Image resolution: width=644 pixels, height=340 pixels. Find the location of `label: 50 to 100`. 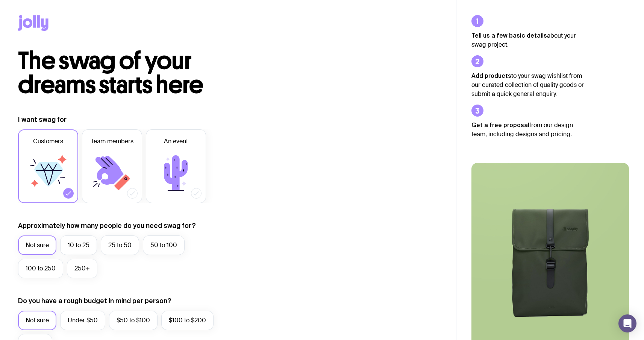

label: 50 to 100 is located at coordinates (164, 245).